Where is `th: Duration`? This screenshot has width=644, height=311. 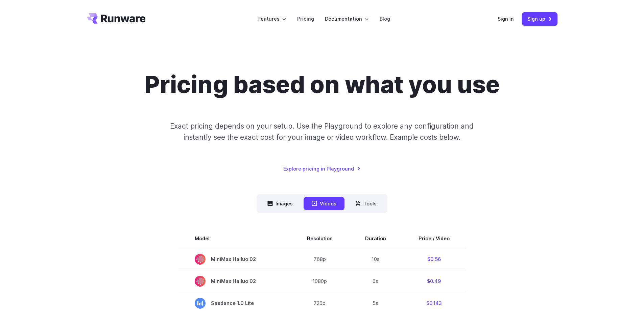 th: Duration is located at coordinates (376, 238).